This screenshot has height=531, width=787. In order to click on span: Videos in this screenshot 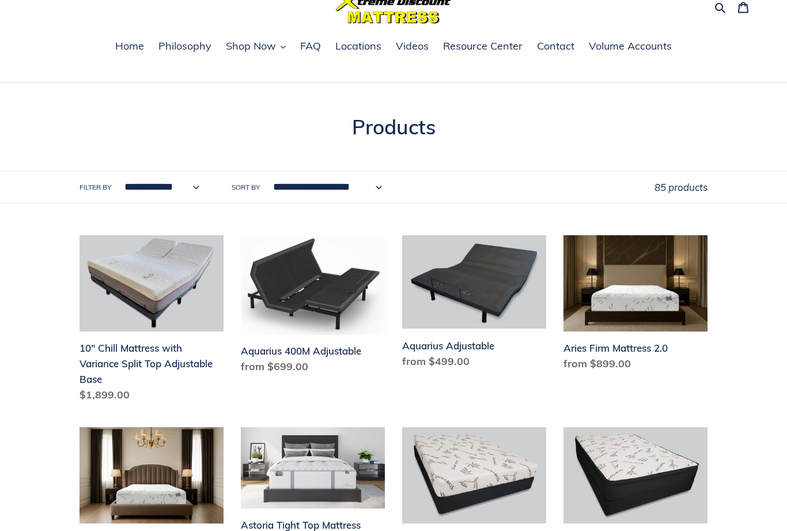, I will do `click(412, 46)`.